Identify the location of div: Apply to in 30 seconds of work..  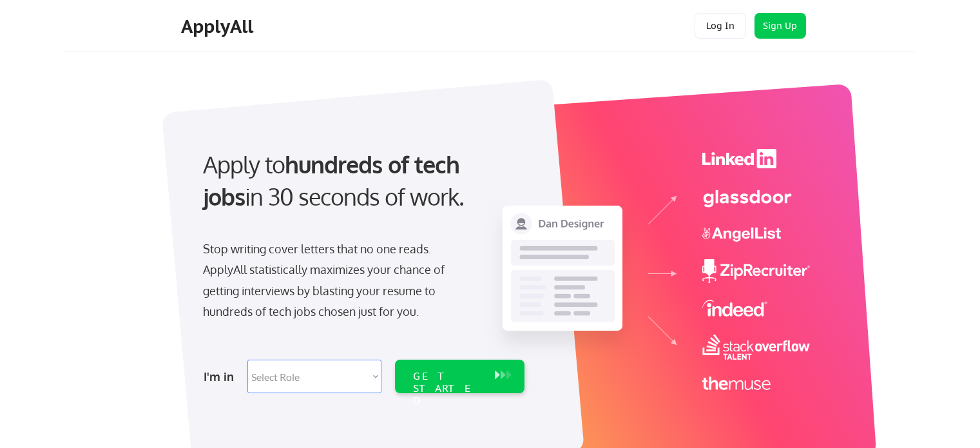
(361, 181).